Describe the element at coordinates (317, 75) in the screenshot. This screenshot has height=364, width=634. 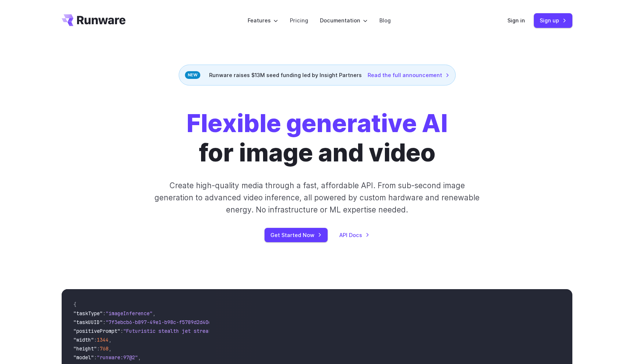
I see `div: Runware raises $13M seed funding led by Insight Partners` at that location.